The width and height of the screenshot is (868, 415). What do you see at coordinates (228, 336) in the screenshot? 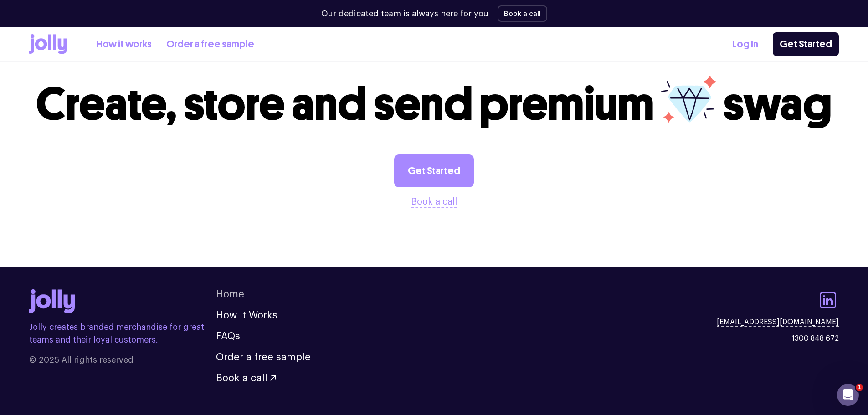
I see `a: FAQs` at bounding box center [228, 336].